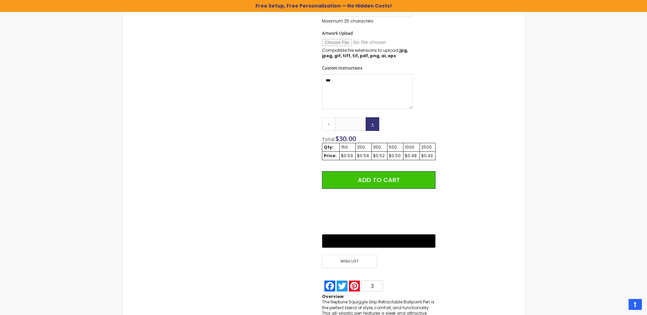 The width and height of the screenshot is (647, 315). I want to click on span: Total:, so click(329, 140).